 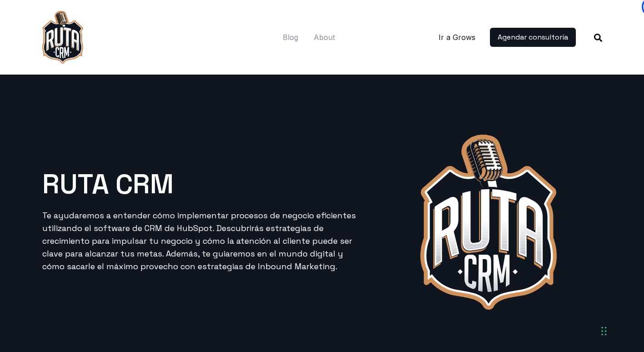 I want to click on div: Arrastrar, so click(x=604, y=331).